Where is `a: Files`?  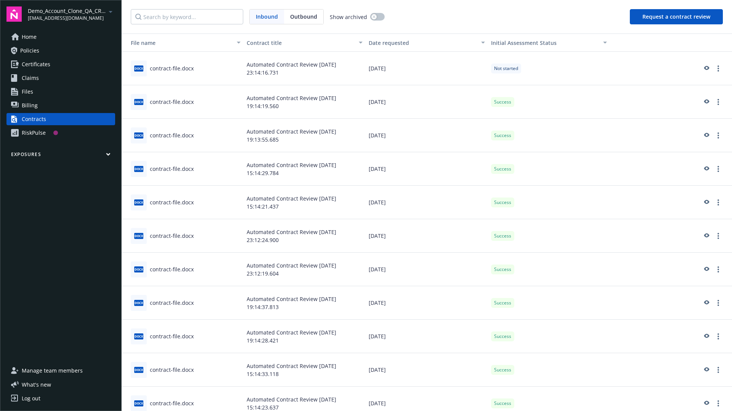 a: Files is located at coordinates (61, 92).